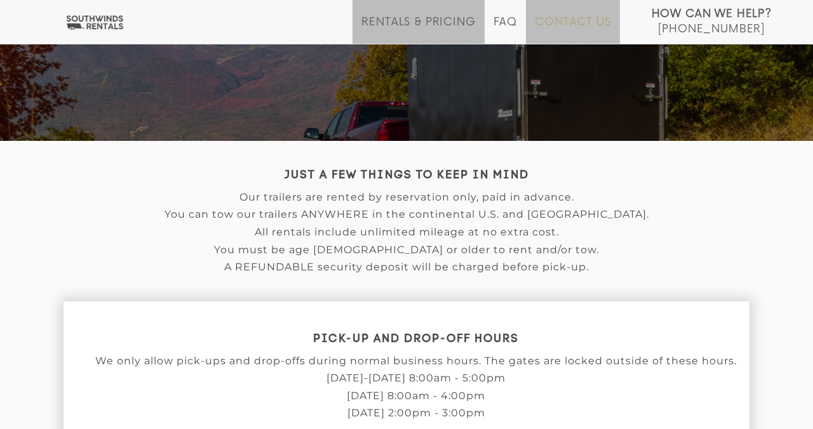 Image resolution: width=813 pixels, height=429 pixels. What do you see at coordinates (406, 197) in the screenshot?
I see `p: Our trailers are rented by reservation only, paid in advance.` at bounding box center [406, 197].